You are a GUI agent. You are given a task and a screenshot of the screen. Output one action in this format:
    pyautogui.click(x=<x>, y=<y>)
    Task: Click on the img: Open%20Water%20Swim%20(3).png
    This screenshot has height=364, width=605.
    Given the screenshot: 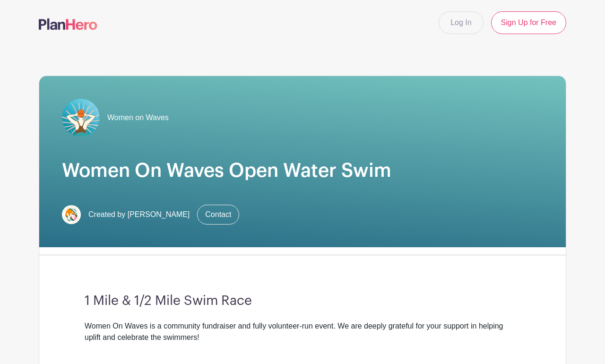 What is the action you would take?
    pyautogui.click(x=81, y=118)
    